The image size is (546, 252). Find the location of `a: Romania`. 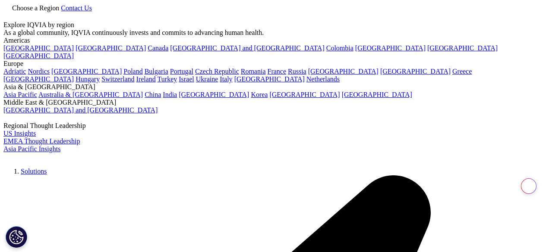

a: Romania is located at coordinates (253, 71).